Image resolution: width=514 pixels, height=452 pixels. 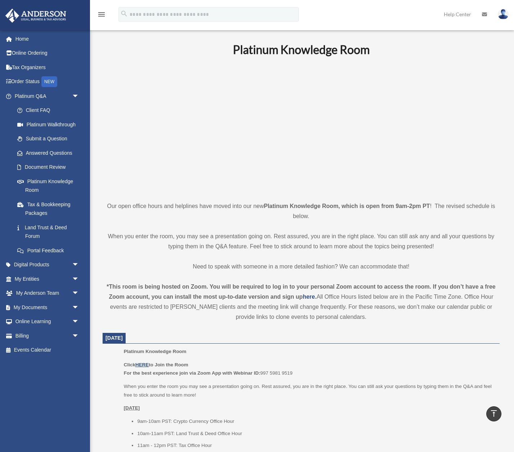 What do you see at coordinates (316, 446) in the screenshot?
I see `li: 11am - 12pm PST: Tax Office Hour` at bounding box center [316, 446].